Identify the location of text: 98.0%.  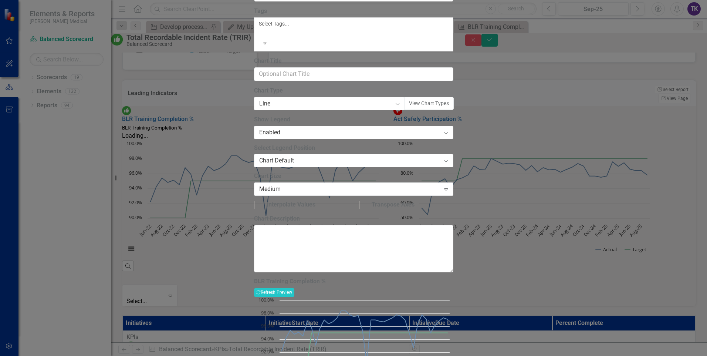
(267, 313).